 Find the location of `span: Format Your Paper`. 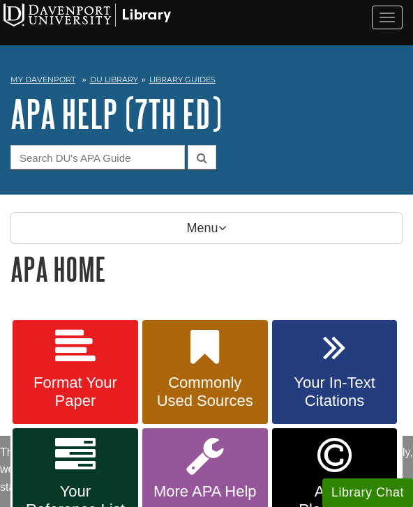

span: Format Your Paper is located at coordinates (75, 392).